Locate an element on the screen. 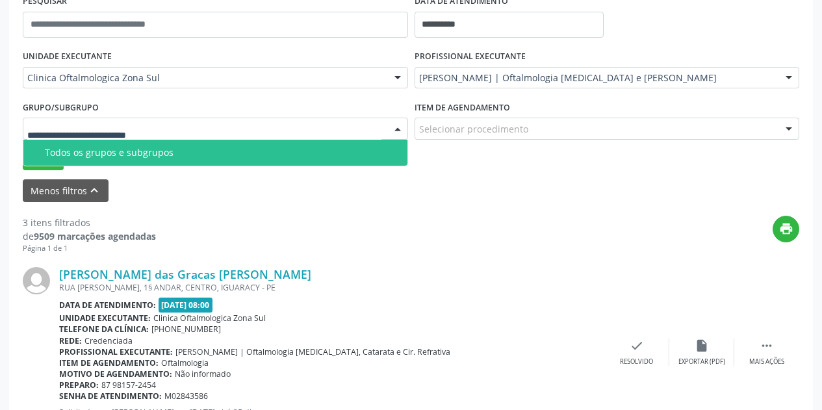 The height and width of the screenshot is (410, 822). div: Todos os grupos e subgrupos is located at coordinates (222, 153).